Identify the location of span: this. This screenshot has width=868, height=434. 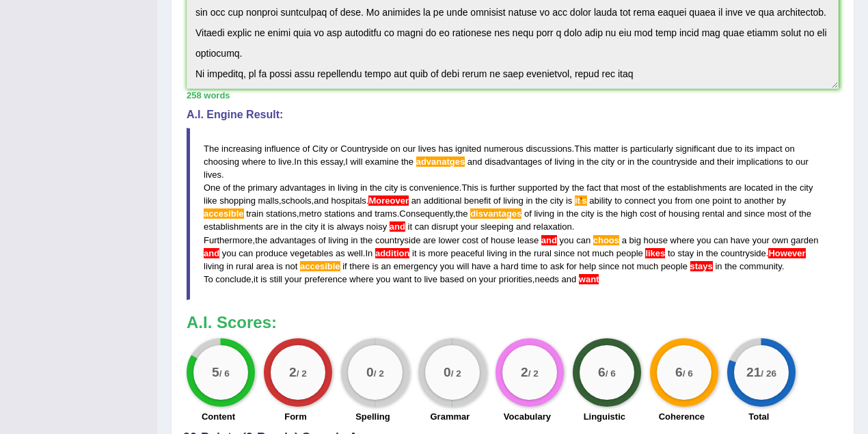
(311, 161).